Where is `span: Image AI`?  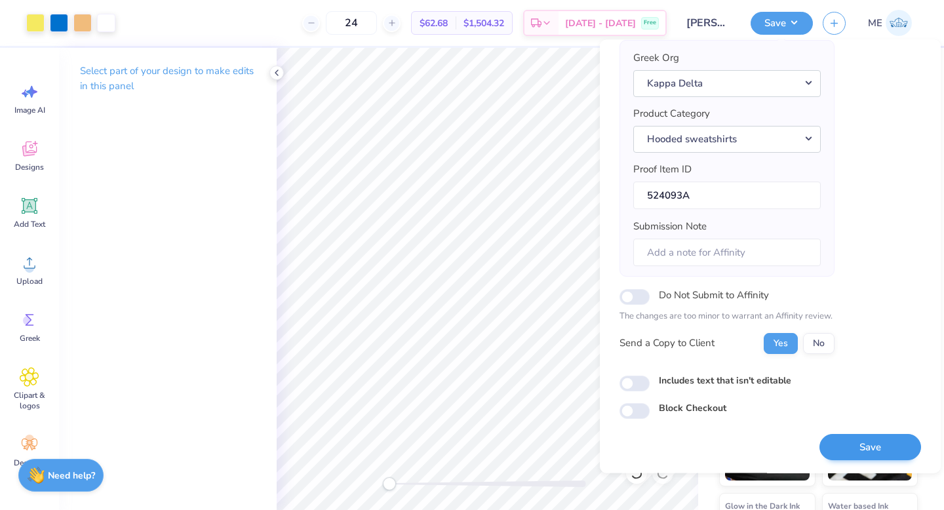 span: Image AI is located at coordinates (29, 110).